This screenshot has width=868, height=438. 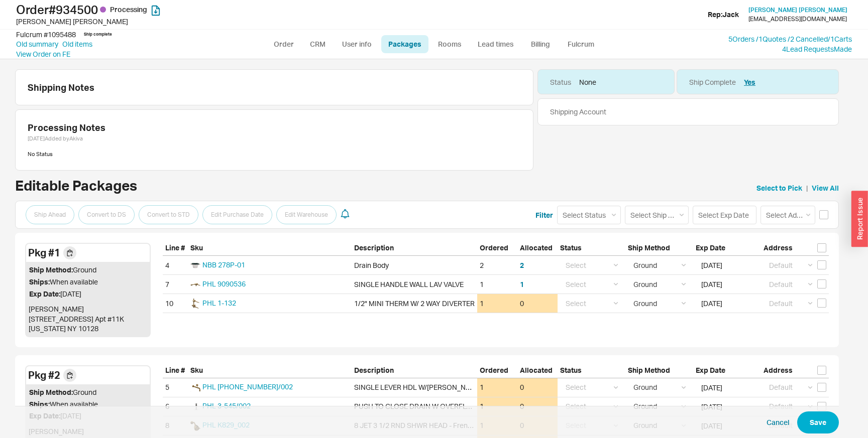 What do you see at coordinates (495, 44) in the screenshot?
I see `a: Lead times` at bounding box center [495, 44].